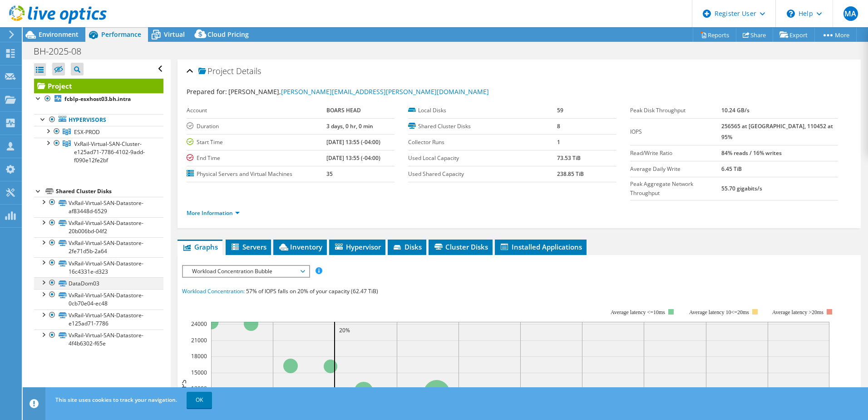 The width and height of the screenshot is (868, 420). I want to click on text: 15000, so click(199, 372).